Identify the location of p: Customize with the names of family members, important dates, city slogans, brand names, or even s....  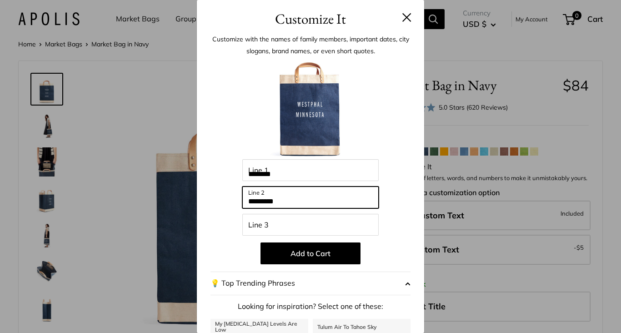
(310, 45).